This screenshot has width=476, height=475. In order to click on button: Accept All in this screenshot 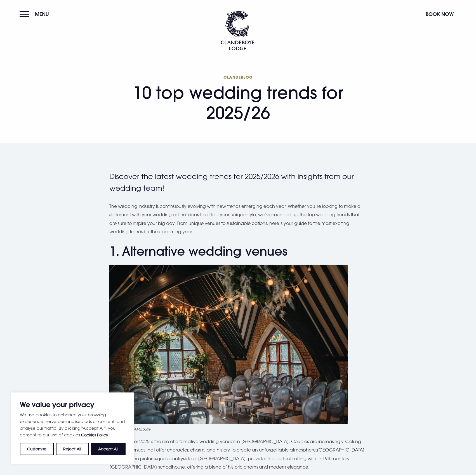, I will do `click(108, 449)`.